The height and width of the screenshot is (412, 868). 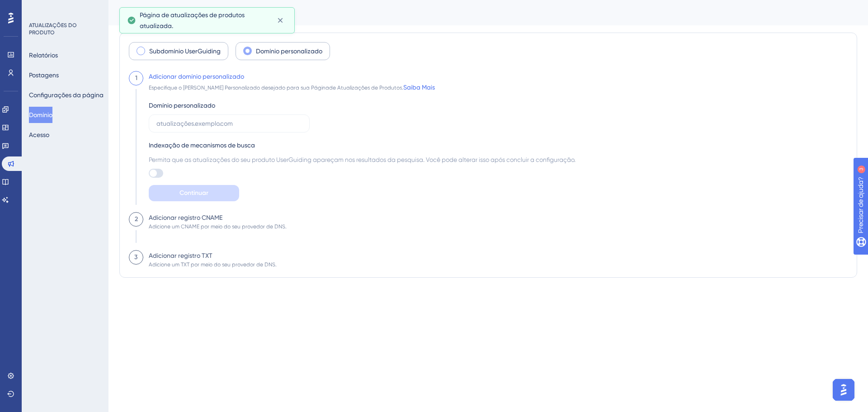 I want to click on img: imagem-do-lançador-texto-alternativo, so click(x=14, y=14).